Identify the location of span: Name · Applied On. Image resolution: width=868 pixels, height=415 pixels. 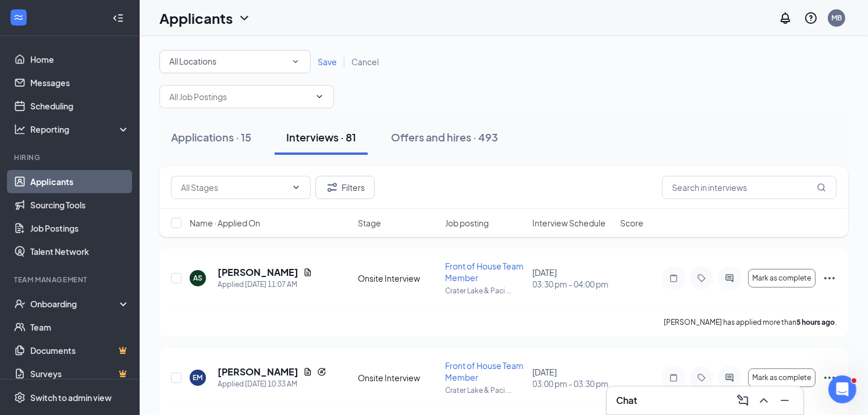
(224, 223).